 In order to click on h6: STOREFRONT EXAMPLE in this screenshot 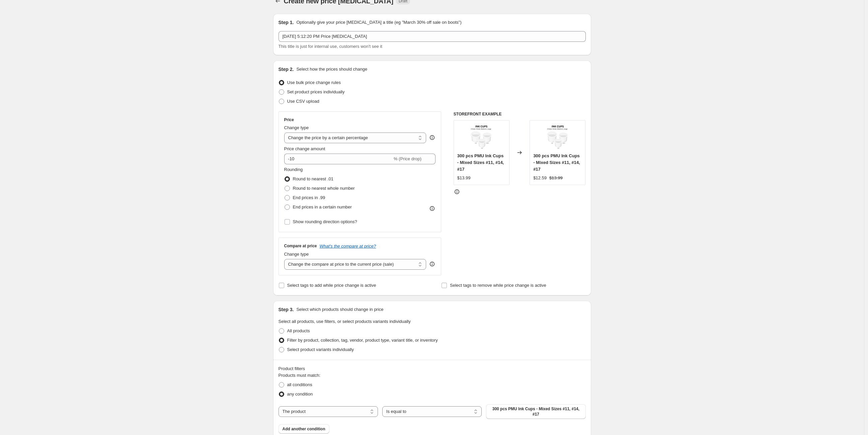, I will do `click(520, 114)`.